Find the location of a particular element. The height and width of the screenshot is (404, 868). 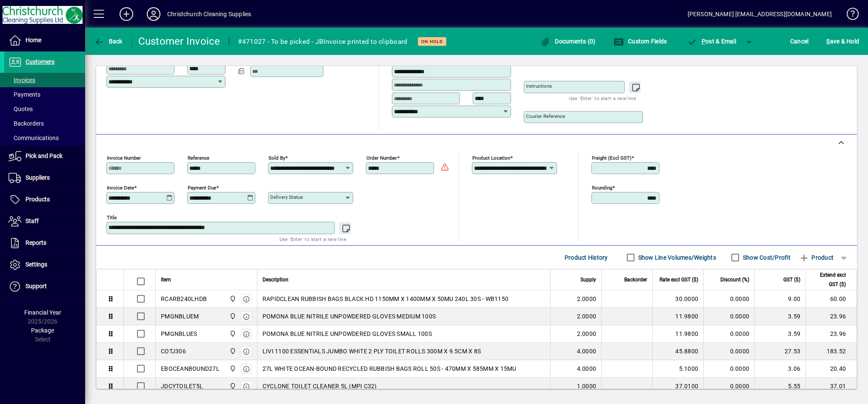

div: Customer Invoice is located at coordinates (179, 41).